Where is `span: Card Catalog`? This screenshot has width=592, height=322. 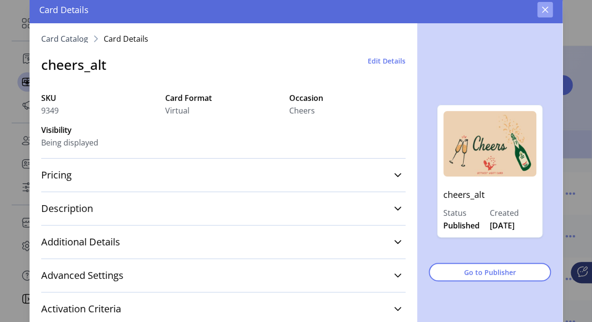 span: Card Catalog is located at coordinates (64, 39).